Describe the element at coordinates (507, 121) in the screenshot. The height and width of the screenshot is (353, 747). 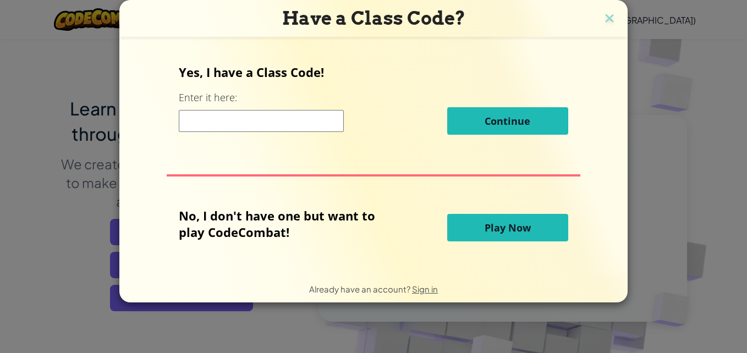
I see `span: Continue` at that location.